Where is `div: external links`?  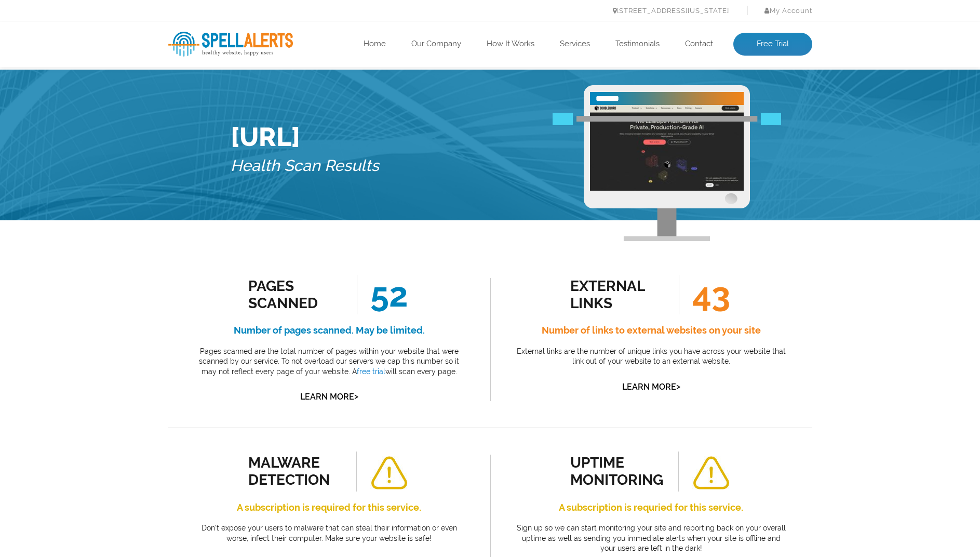 div: external links is located at coordinates (617, 294).